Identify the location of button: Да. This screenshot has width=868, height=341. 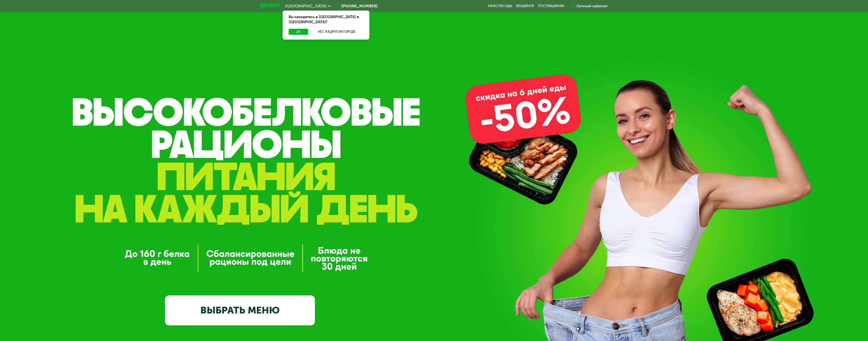
(298, 32).